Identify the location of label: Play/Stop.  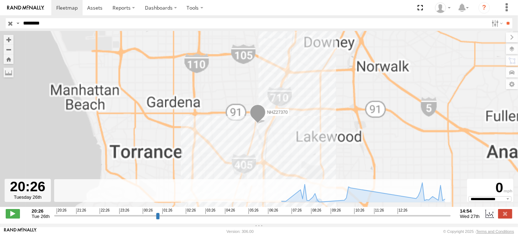
(13, 214).